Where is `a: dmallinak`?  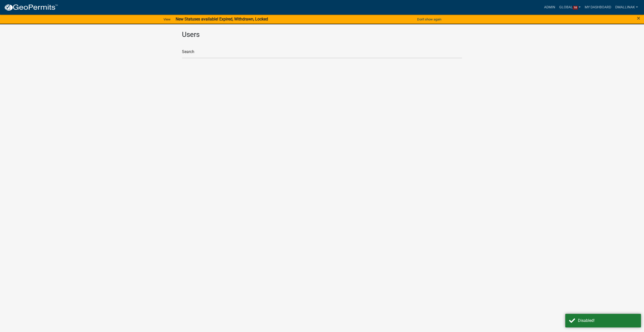 a: dmallinak is located at coordinates (627, 7).